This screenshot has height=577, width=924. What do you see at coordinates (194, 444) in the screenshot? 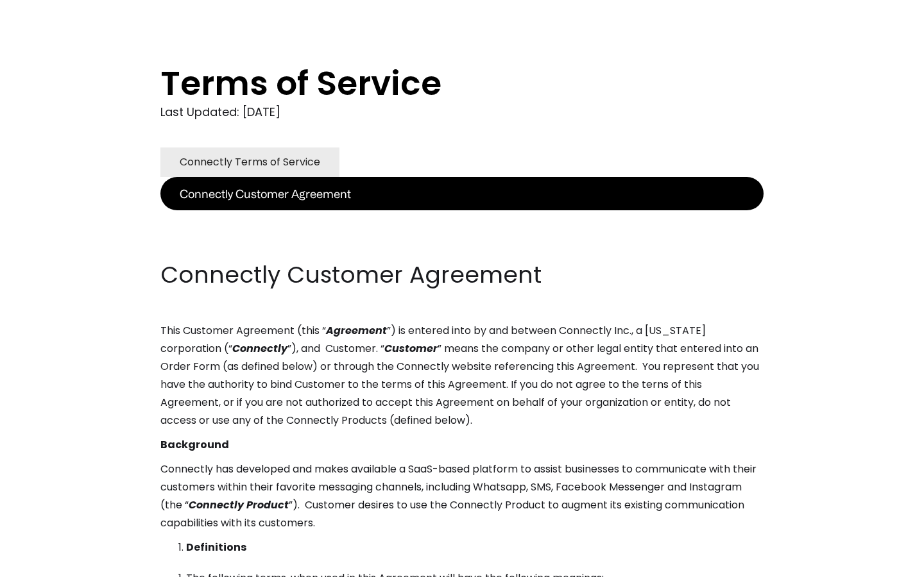
I see `strong: Background` at bounding box center [194, 444].